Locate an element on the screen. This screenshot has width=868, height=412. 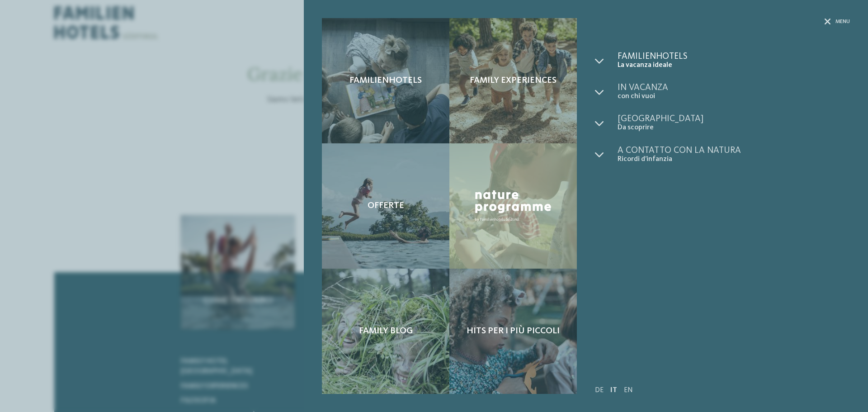
span: Family Blog is located at coordinates (386, 331).